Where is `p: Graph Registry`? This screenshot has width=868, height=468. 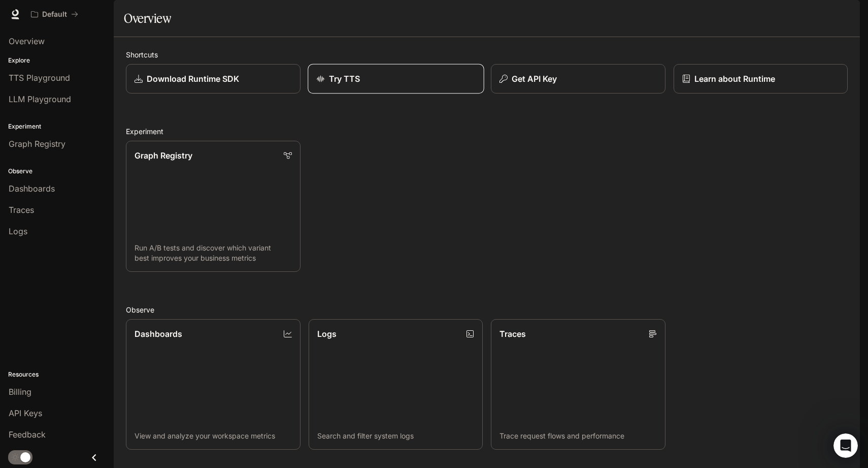
p: Graph Registry is located at coordinates (163, 156).